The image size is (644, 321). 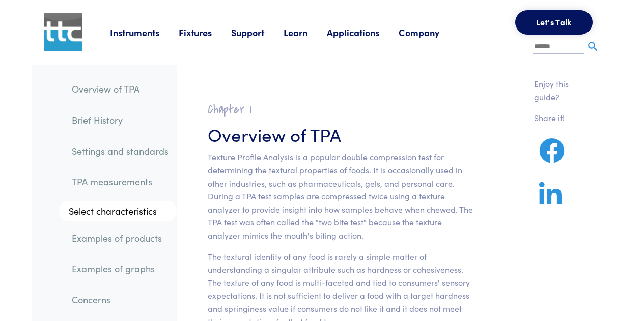 What do you see at coordinates (63, 32) in the screenshot?
I see `img: ttc_logo_1x1_v1.0.png` at bounding box center [63, 32].